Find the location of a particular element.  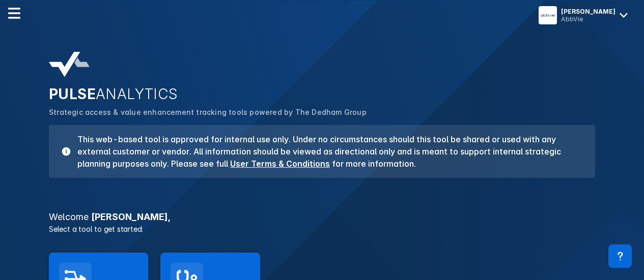

div: AbbVie is located at coordinates (588, 19).